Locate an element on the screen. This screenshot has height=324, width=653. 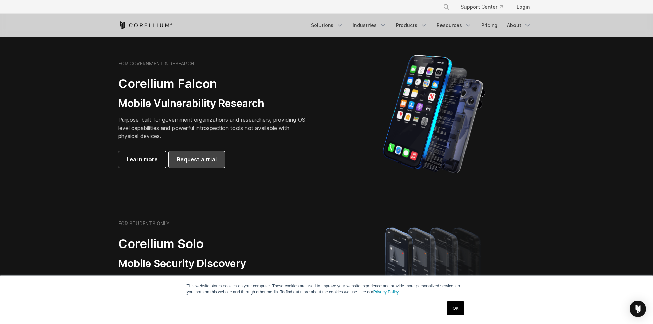
a: About is located at coordinates (519, 25).